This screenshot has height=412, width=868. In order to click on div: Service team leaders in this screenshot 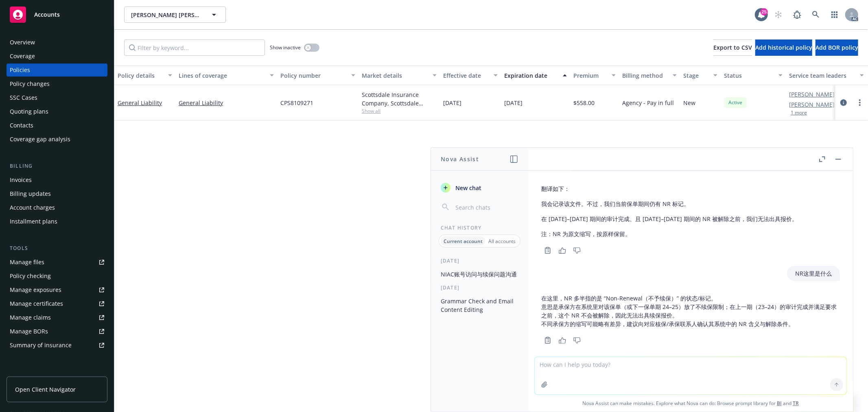, I will do `click(822, 75)`.